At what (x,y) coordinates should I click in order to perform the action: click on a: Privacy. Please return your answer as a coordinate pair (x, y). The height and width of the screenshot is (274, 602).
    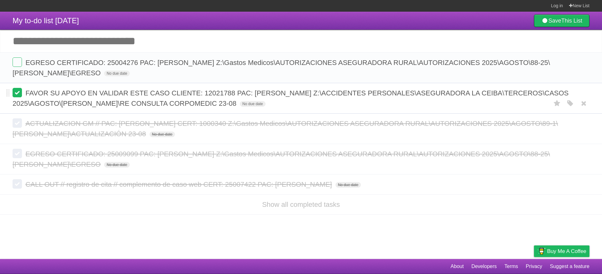
    Looking at the image, I should click on (534, 266).